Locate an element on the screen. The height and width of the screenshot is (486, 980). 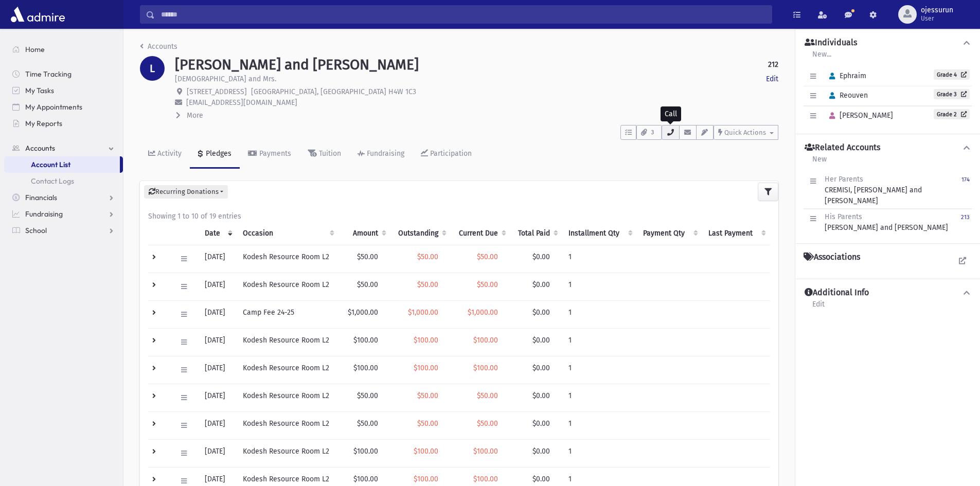
a: New... is located at coordinates (822, 58).